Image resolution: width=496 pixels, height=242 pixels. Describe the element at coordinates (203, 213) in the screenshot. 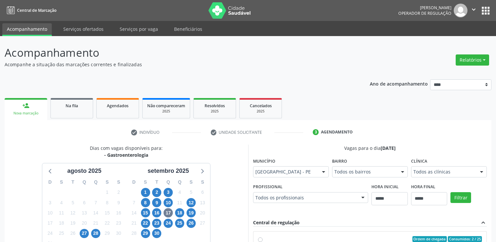

I see `span: sábado, 20 de setembro de 2025` at that location.